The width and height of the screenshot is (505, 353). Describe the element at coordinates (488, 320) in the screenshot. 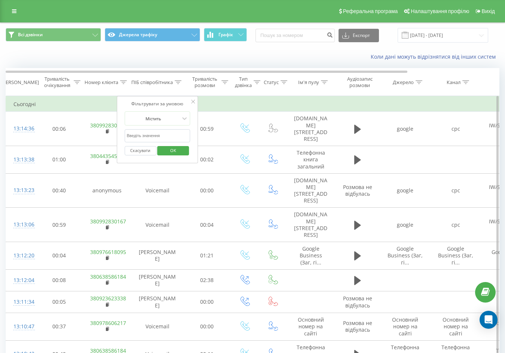

I see `div: Open Intercom Messenger` at that location.